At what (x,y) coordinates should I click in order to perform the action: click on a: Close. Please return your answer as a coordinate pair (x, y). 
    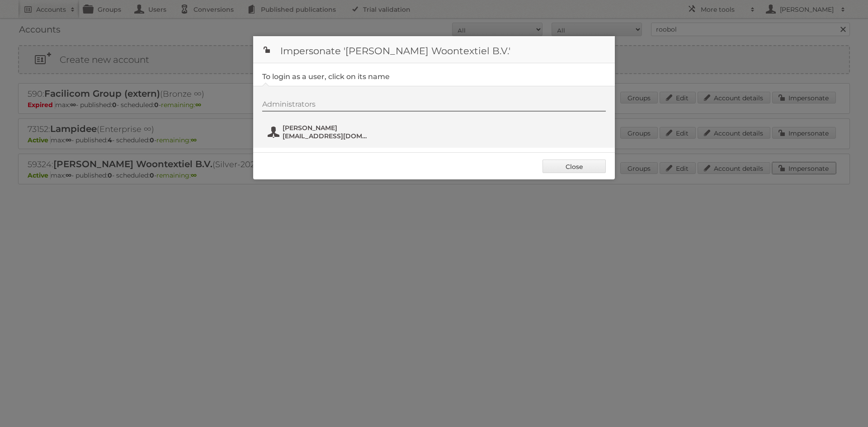
    Looking at the image, I should click on (574, 166).